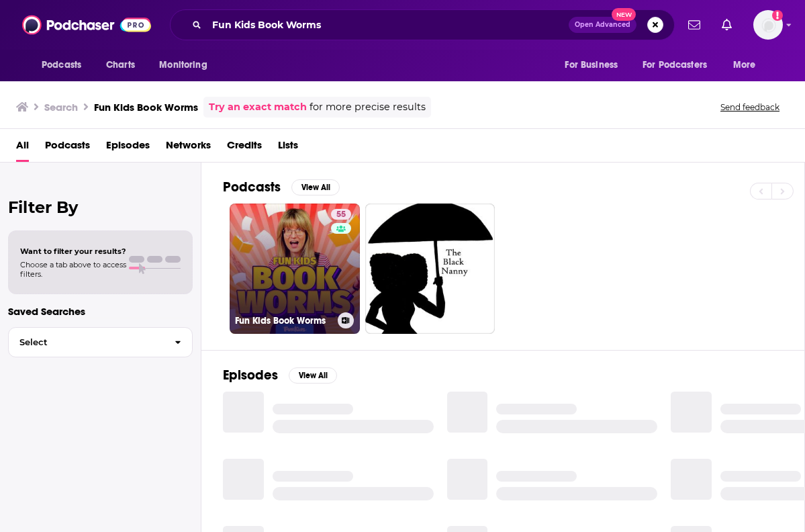  I want to click on input: Search podcasts, credits, & more..., so click(388, 25).